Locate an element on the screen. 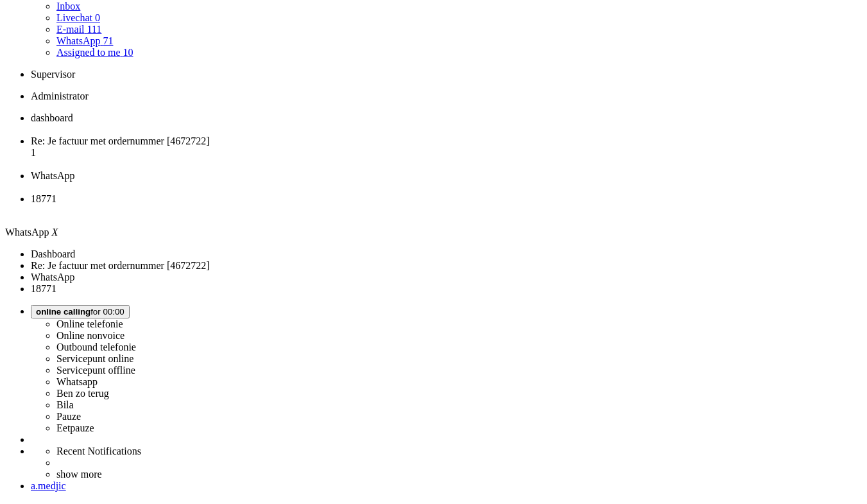 Image resolution: width=867 pixels, height=504 pixels. li: Recent Notifications is located at coordinates (459, 451).